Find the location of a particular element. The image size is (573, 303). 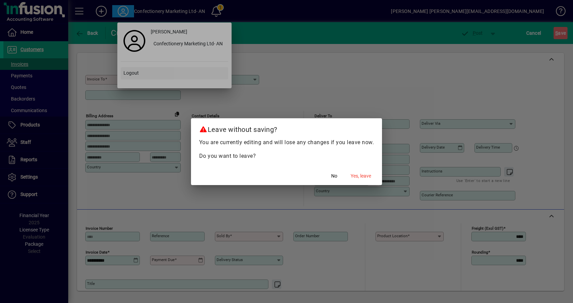

button: No is located at coordinates (334, 176).